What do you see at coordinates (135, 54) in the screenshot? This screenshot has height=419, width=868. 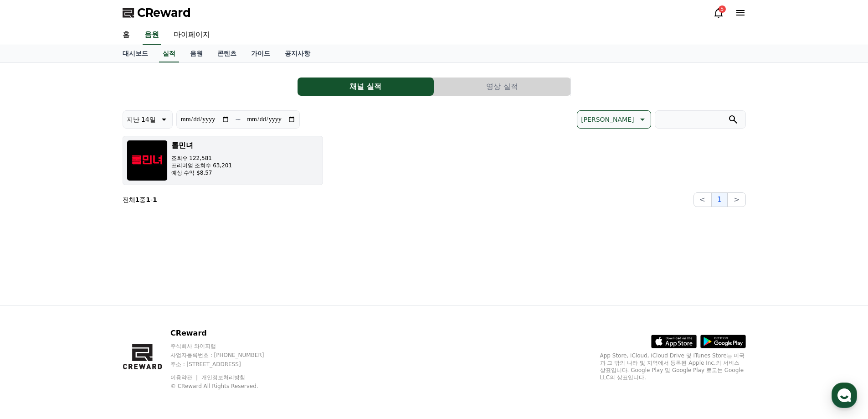 I see `a: 대시보드` at bounding box center [135, 54].